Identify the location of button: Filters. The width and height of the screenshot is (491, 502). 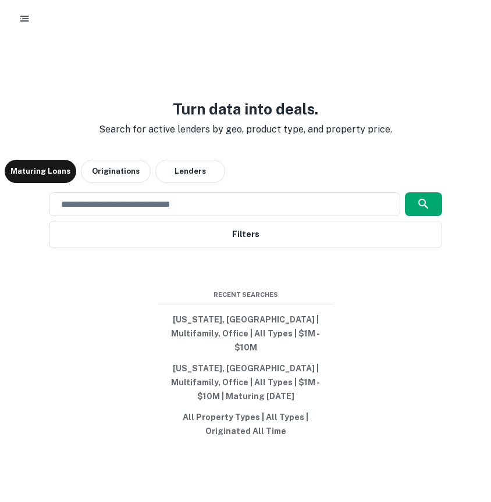
(245, 234).